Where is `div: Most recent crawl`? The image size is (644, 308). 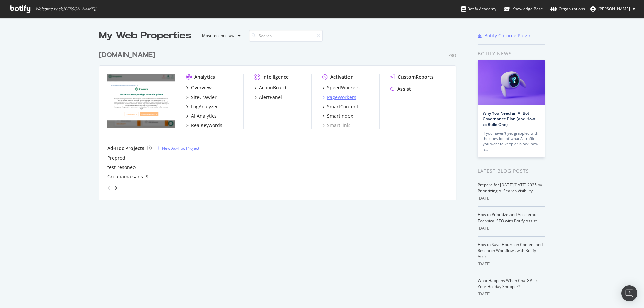
div: Most recent crawl is located at coordinates (219, 35).